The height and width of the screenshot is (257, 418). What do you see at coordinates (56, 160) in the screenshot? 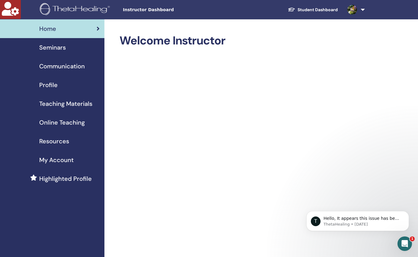
I see `span: My Account` at bounding box center [56, 160].